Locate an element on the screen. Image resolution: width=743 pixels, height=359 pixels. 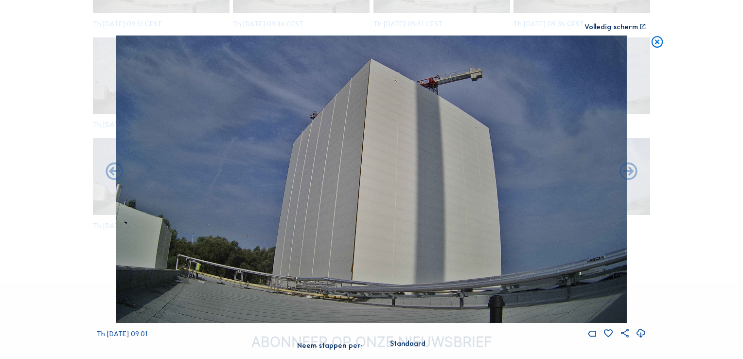
img: Image is located at coordinates (371, 179).